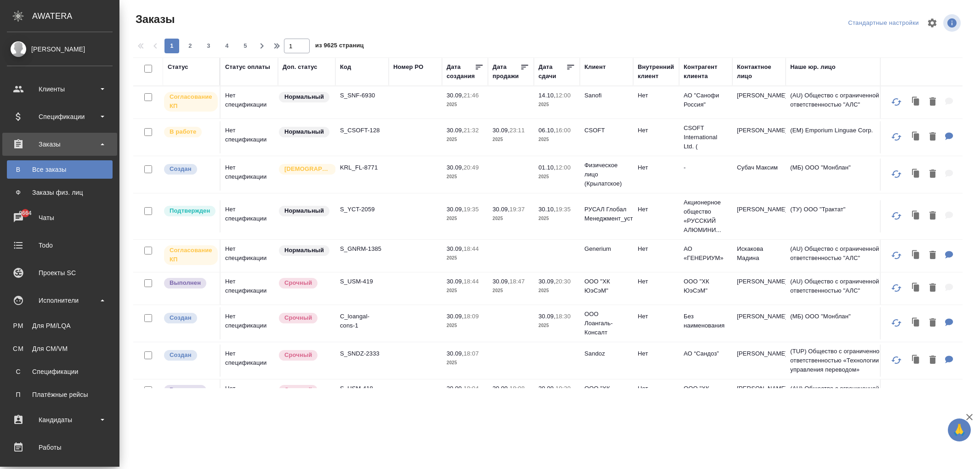  Describe the element at coordinates (60, 217) in the screenshot. I see `a: 9664Чаты` at that location.